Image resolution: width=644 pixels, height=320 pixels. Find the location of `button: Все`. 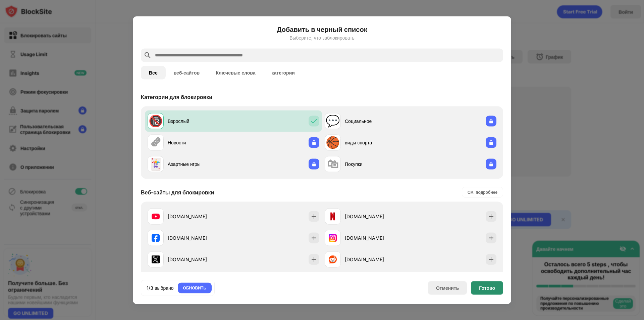

button: Все is located at coordinates (153, 72).